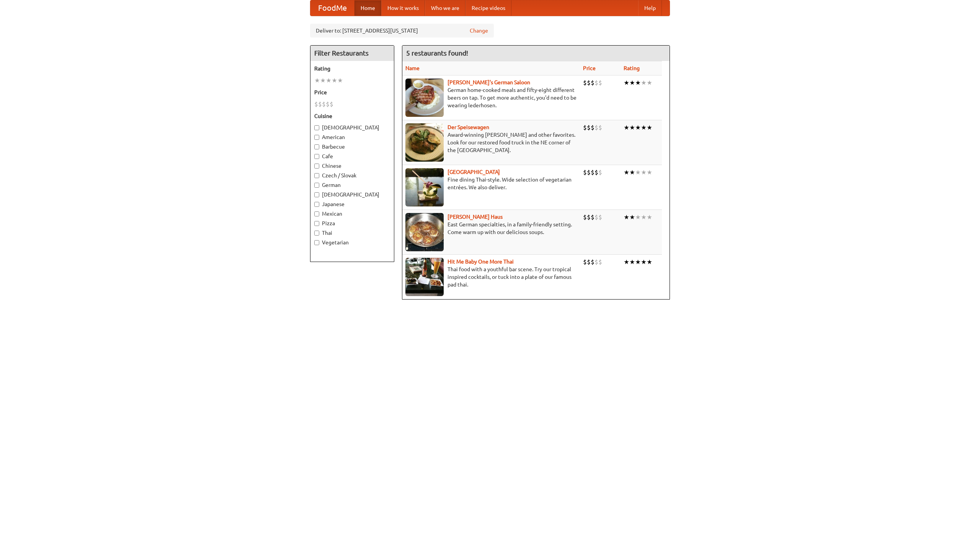  Describe the element at coordinates (317, 242) in the screenshot. I see `input: Vegetarian` at that location.